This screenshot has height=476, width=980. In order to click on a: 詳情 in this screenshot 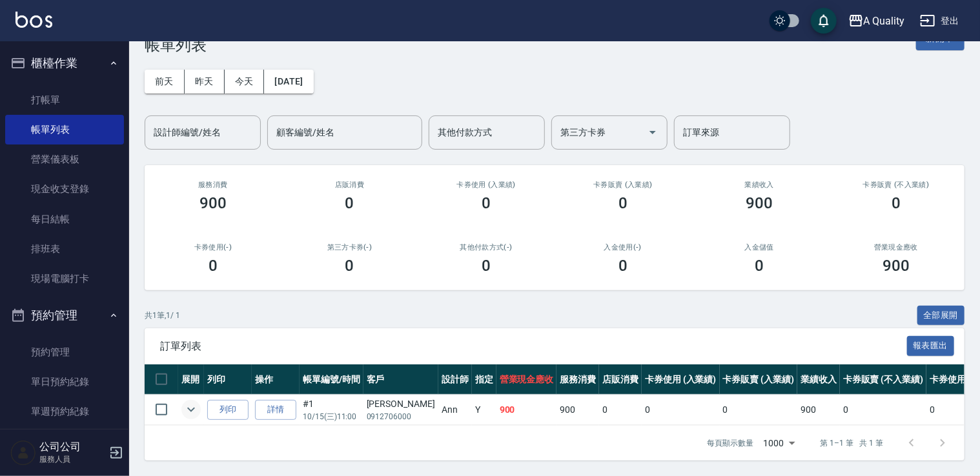, I will do `click(276, 410)`.